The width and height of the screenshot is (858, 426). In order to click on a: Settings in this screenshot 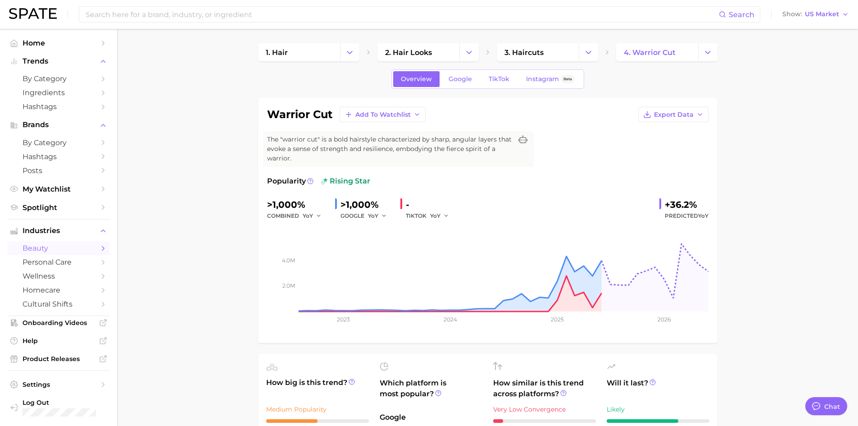, I will do `click(59, 384)`.